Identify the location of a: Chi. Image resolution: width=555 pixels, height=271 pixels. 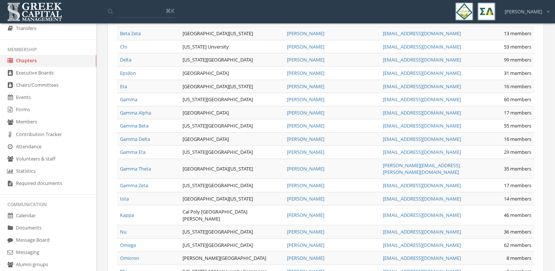
(123, 47).